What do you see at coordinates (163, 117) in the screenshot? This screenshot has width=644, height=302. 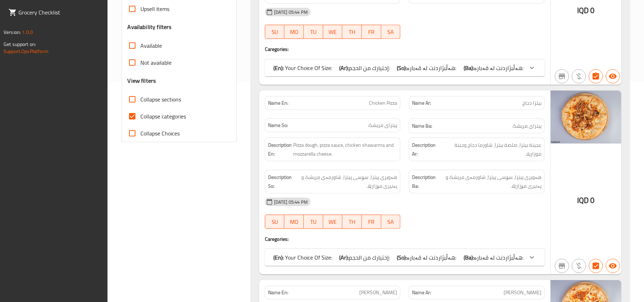 I see `span: Collapse categories` at bounding box center [163, 117].